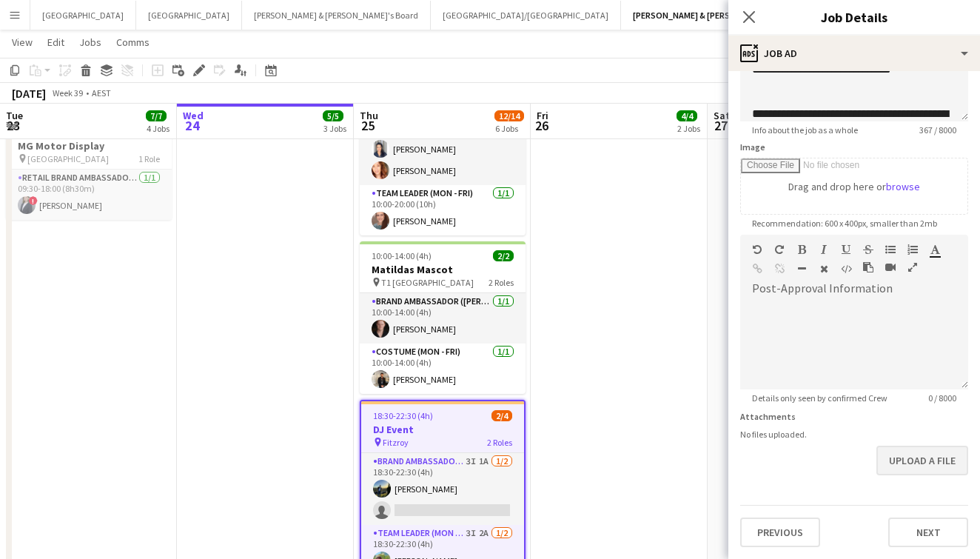 The height and width of the screenshot is (559, 980). I want to click on label: Attachments, so click(767, 416).